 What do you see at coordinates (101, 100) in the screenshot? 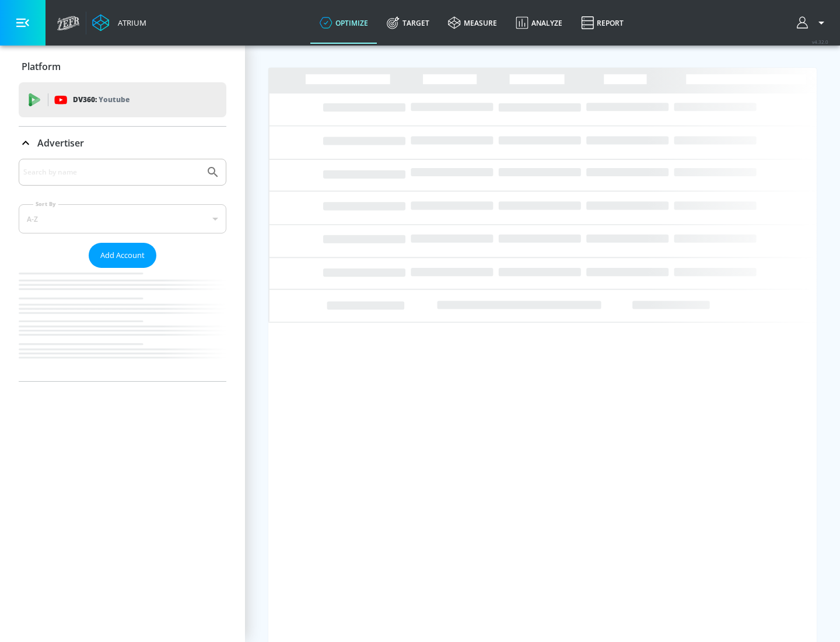
I see `p: DV360:` at bounding box center [101, 100].